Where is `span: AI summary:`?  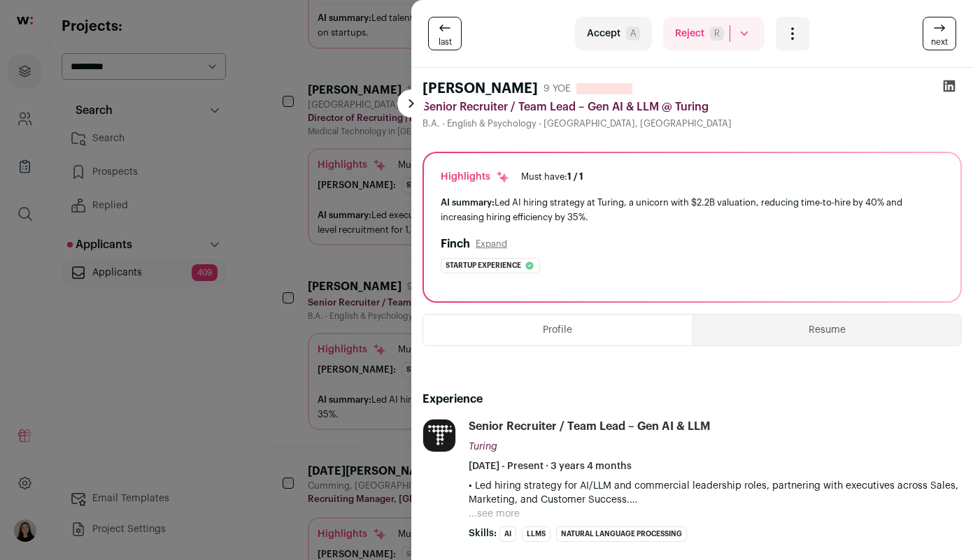
span: AI summary: is located at coordinates (467, 202).